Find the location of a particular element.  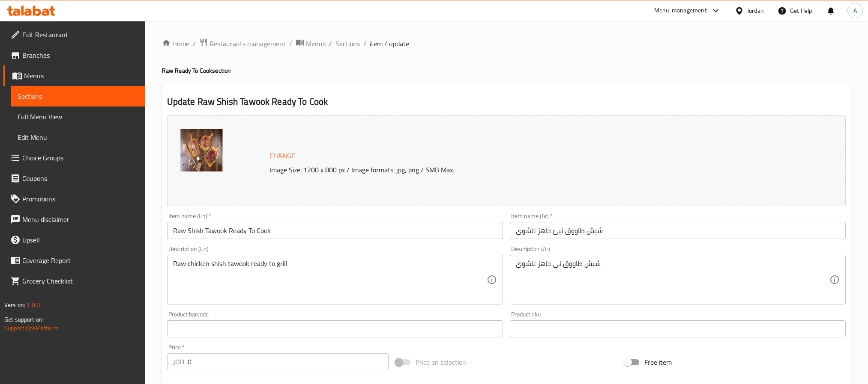

nav: breadcrumb is located at coordinates (506, 44).